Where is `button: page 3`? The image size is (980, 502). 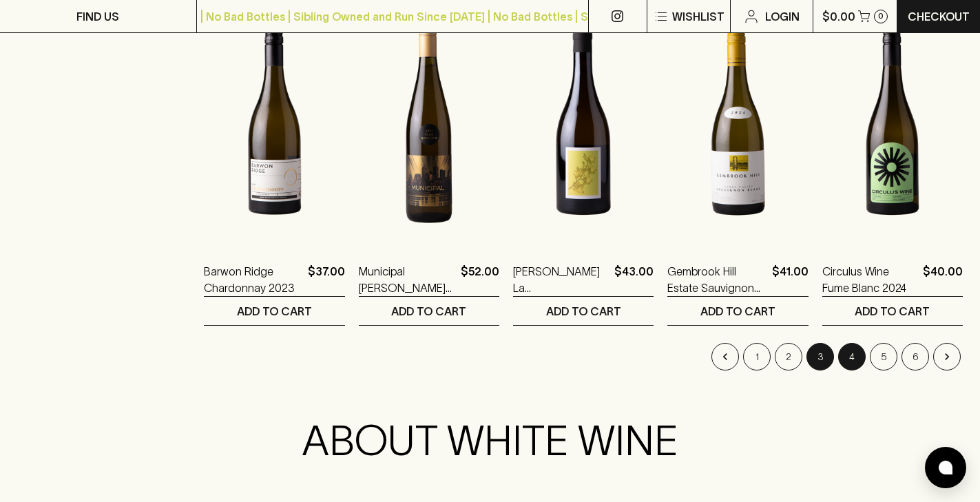 button: page 3 is located at coordinates (820, 357).